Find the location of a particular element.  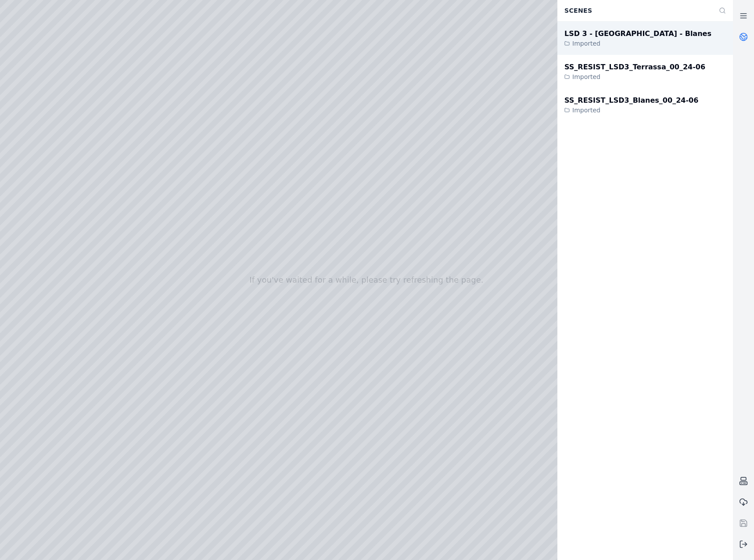

div: Scenes is located at coordinates (636, 11).